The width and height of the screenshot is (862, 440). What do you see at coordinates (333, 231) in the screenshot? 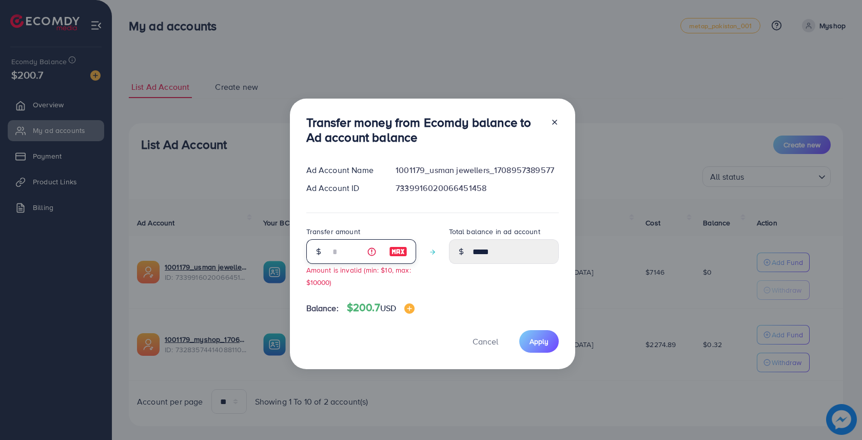
I see `label: Transfer amount` at bounding box center [333, 231].